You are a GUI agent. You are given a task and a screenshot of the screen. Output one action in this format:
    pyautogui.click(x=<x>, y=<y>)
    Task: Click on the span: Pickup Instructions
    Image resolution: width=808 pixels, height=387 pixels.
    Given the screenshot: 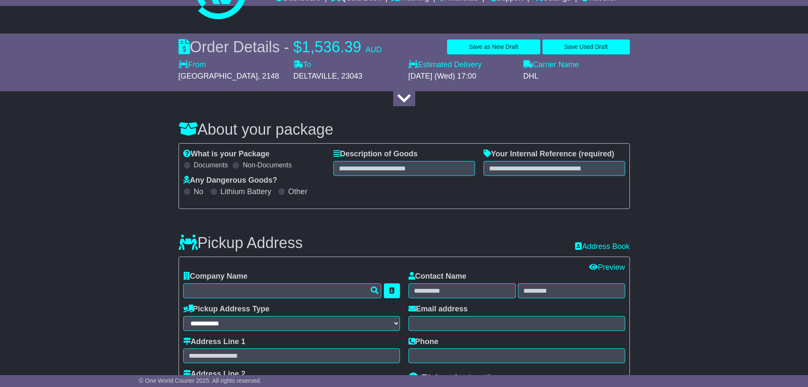 What is the action you would take?
    pyautogui.click(x=464, y=377)
    